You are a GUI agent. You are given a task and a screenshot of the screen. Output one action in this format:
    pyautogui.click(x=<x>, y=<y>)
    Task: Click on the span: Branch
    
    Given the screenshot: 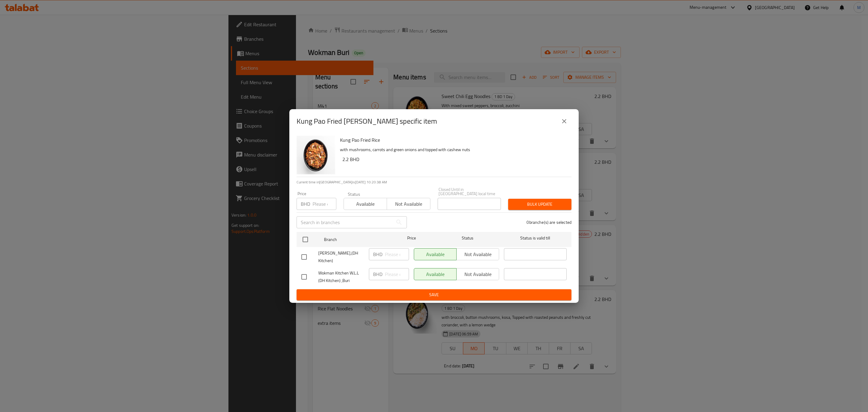 What is the action you would take?
    pyautogui.click(x=355, y=239)
    